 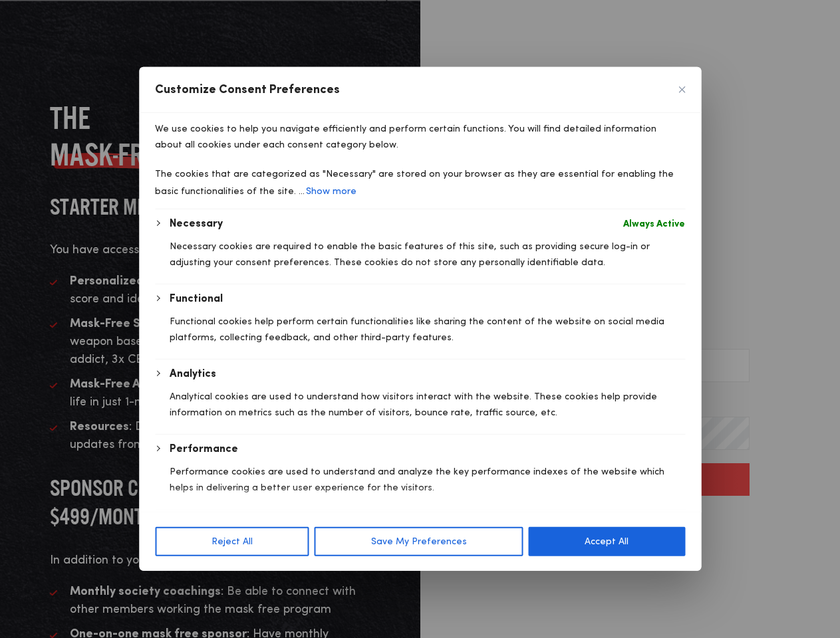 What do you see at coordinates (682, 90) in the screenshot?
I see `img: Close` at bounding box center [682, 90].